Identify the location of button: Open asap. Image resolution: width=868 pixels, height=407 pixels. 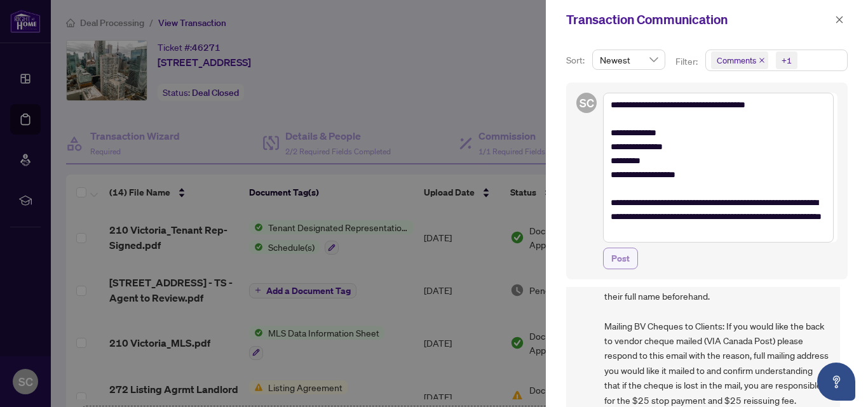
(836, 382).